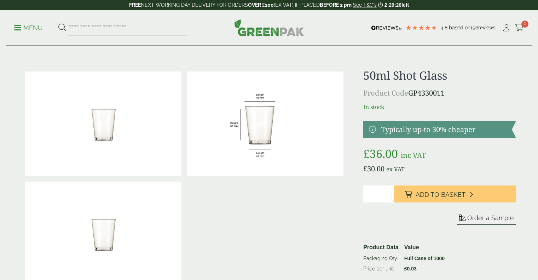 The width and height of the screenshot is (538, 280). I want to click on a: See T&C's, so click(365, 5).